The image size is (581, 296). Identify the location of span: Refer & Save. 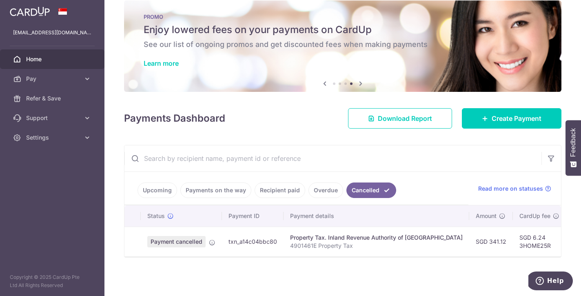
(53, 98).